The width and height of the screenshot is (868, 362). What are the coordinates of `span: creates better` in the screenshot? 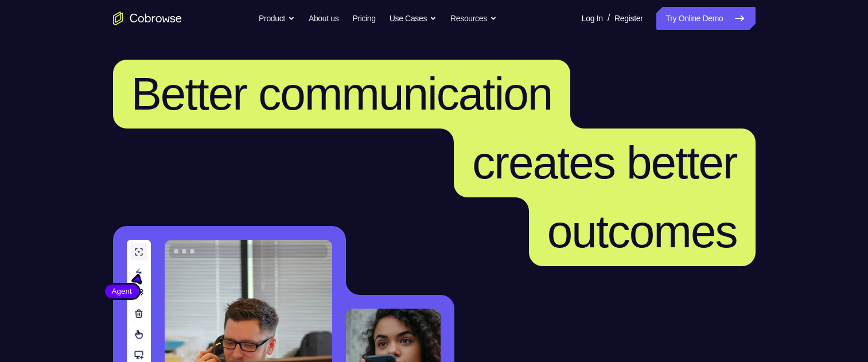 It's located at (604, 162).